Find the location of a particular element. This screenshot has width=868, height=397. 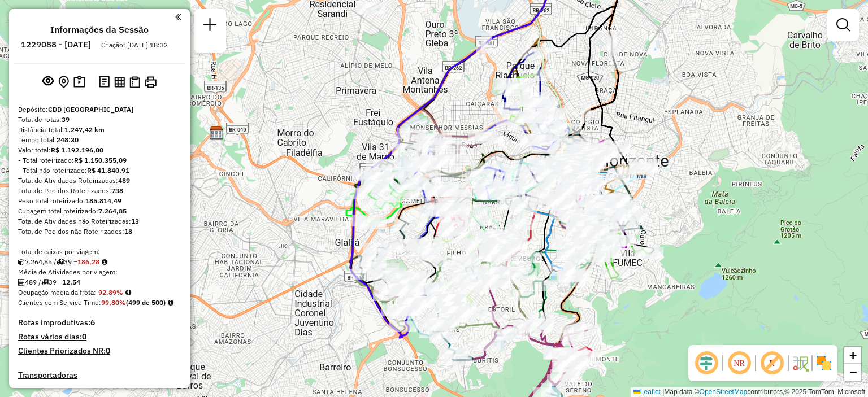

i: Meta Caixas/viagem: 465,72 Diferença: -279,44 is located at coordinates (105, 262).